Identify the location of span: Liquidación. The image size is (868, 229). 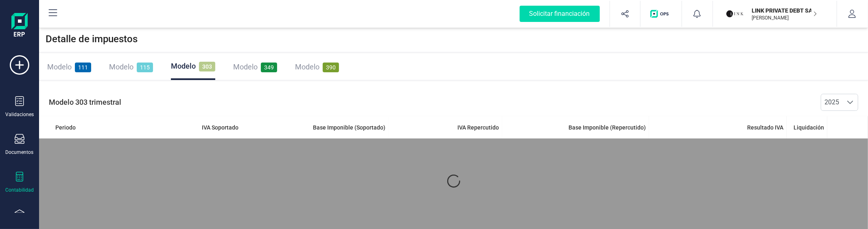
(809, 128).